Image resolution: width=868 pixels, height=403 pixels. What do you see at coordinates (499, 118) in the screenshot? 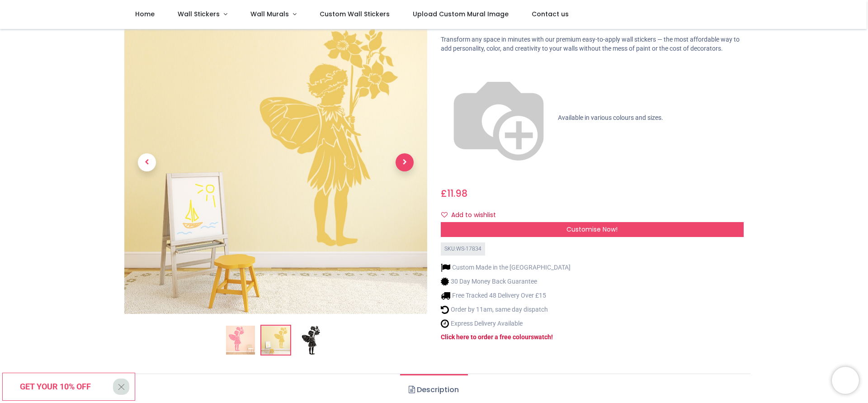
I see `img: color-wheel.png` at bounding box center [499, 118].